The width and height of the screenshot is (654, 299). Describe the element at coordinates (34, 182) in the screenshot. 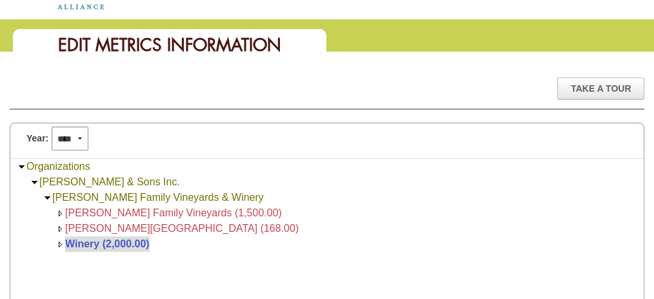

I see `img: Collapse Nelson & Sons Inc.` at that location.